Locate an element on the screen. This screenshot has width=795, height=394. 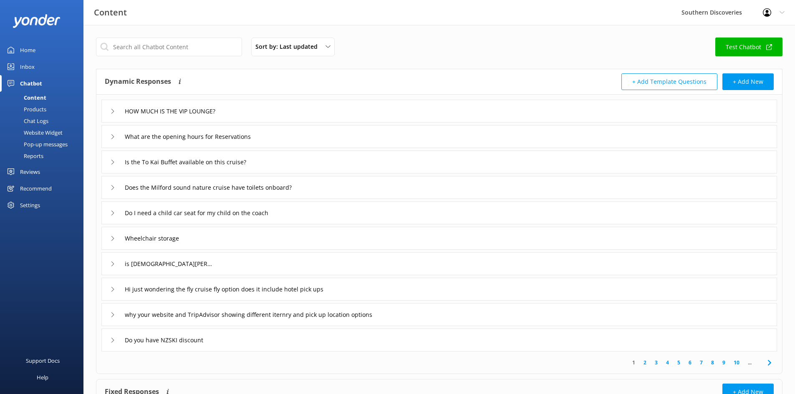
div: Pop-up messages is located at coordinates (36, 144).